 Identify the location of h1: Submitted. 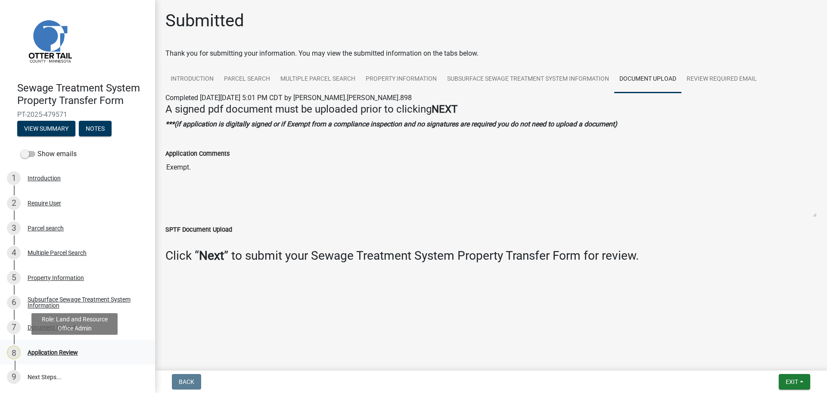
(205, 21).